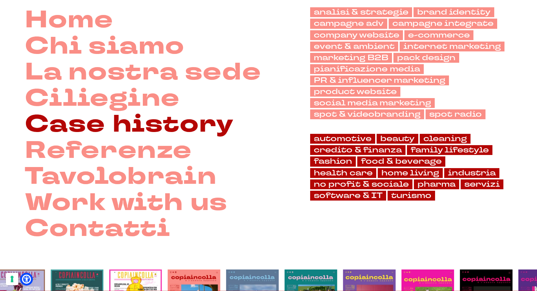  Describe the element at coordinates (143, 73) in the screenshot. I see `a: La nostra sede` at that location.